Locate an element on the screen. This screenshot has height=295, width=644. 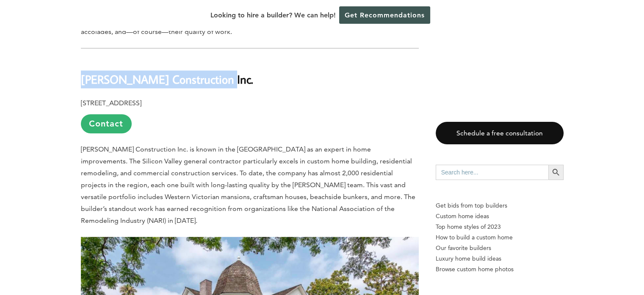
input: Search here... is located at coordinates (492, 172).